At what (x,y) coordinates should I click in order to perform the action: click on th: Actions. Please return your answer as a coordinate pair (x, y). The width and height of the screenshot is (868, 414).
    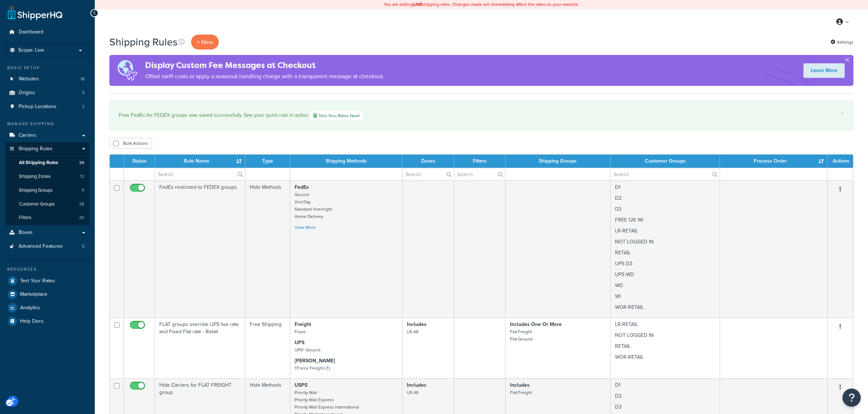
    Looking at the image, I should click on (840, 161).